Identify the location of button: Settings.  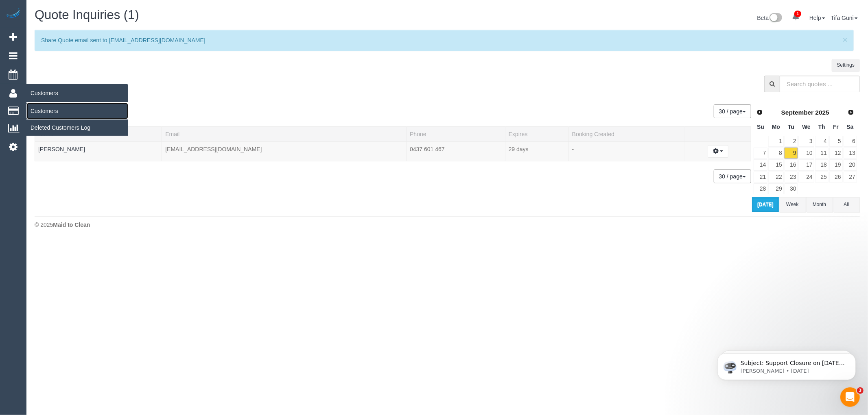
(846, 65).